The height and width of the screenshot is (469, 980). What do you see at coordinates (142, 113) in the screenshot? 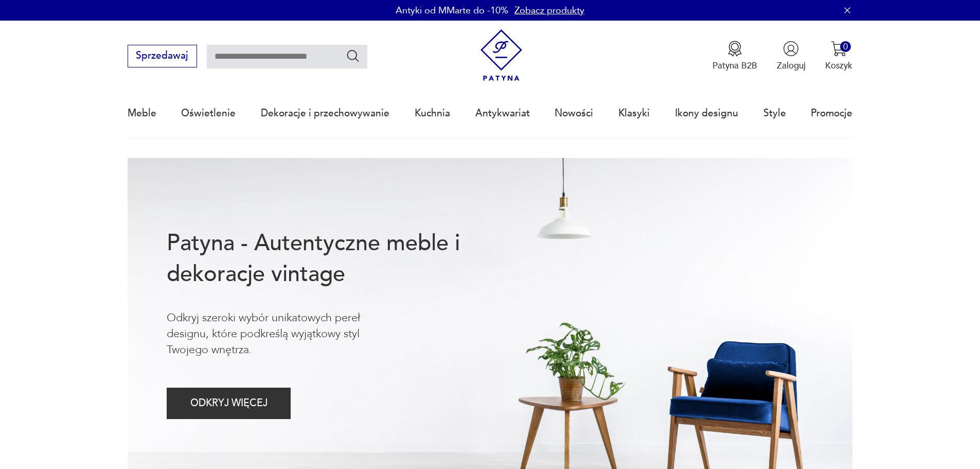
I see `a: Meble` at bounding box center [142, 113].